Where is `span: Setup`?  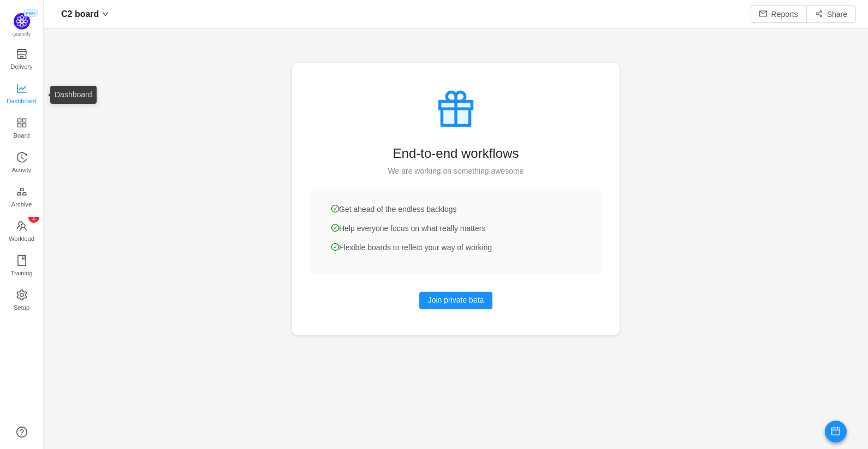
span: Setup is located at coordinates (21, 308).